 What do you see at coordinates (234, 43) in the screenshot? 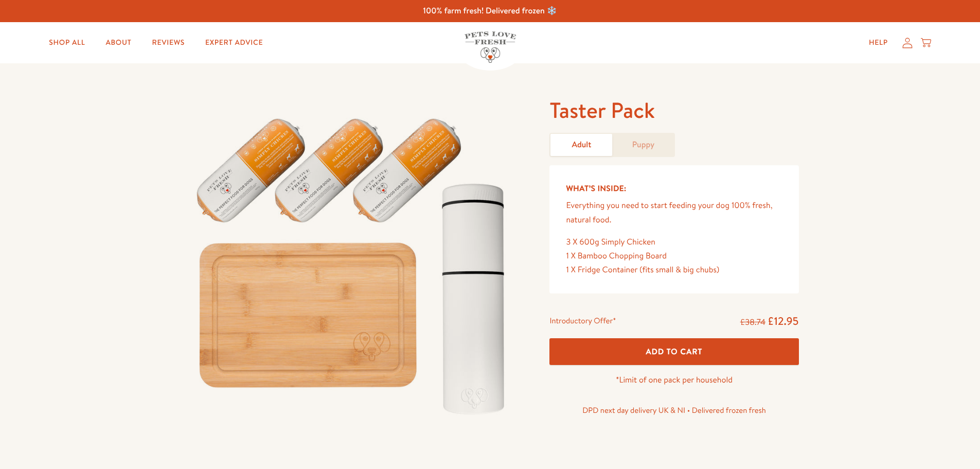
I see `a: Expert Advice` at bounding box center [234, 43].